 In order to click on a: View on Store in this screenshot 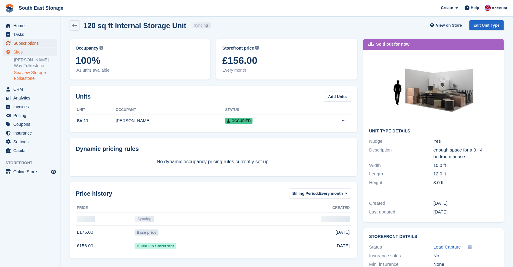, I will do `click(447, 25)`.